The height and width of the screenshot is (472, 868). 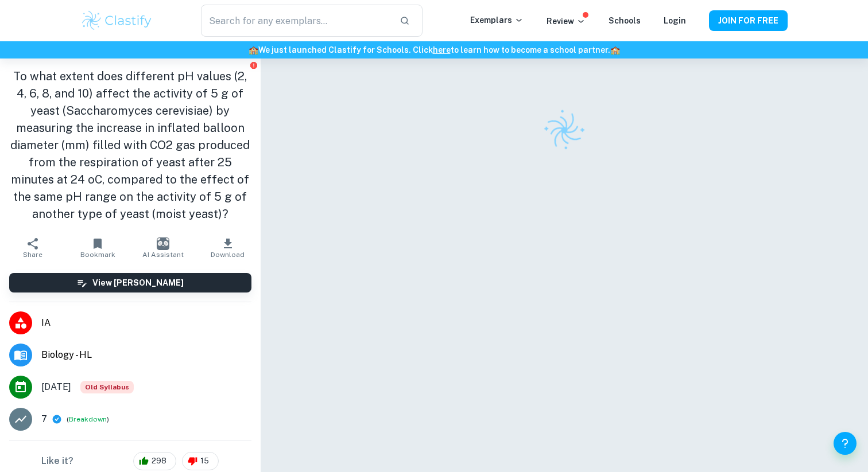 I want to click on button: Breakdown, so click(x=88, y=419).